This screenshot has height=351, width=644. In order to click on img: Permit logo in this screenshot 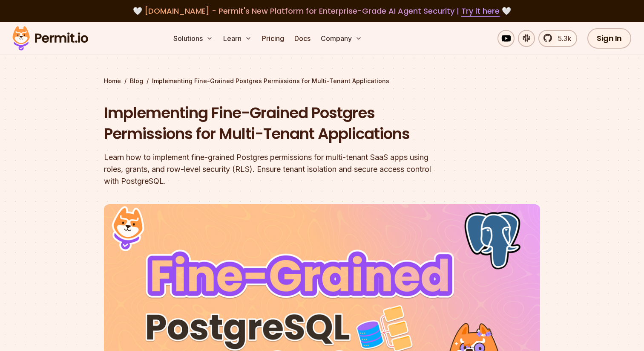, I will do `click(50, 38)`.